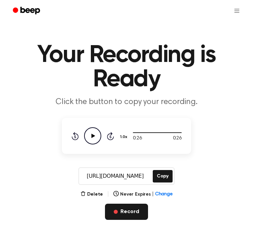 The image size is (253, 234). What do you see at coordinates (164, 194) in the screenshot?
I see `span: Change` at bounding box center [164, 194].